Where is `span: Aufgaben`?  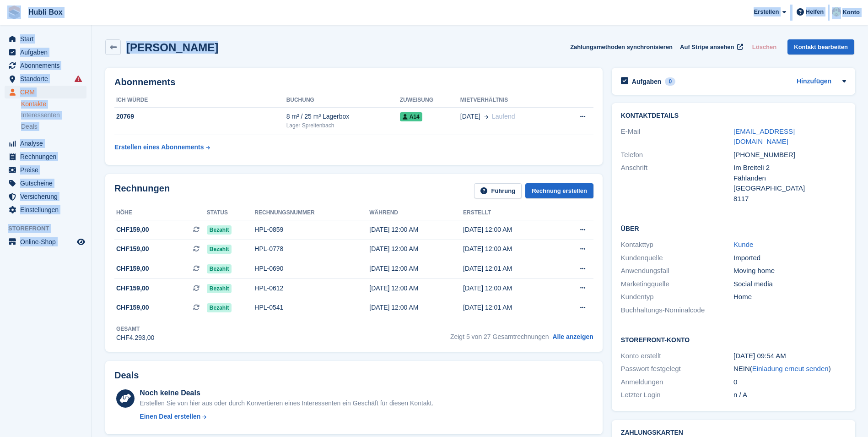 span: Aufgaben is located at coordinates (47, 52).